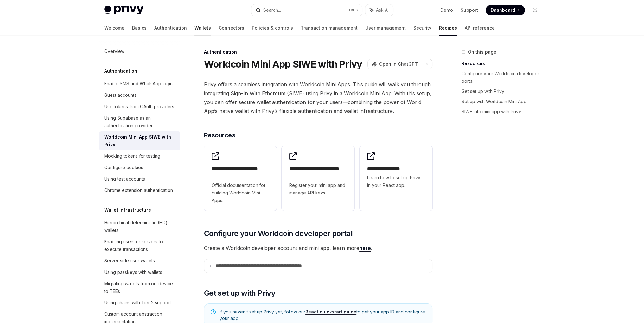 The width and height of the screenshot is (644, 323). Describe the element at coordinates (504, 92) in the screenshot. I see `a: Get set up with Privy` at that location.